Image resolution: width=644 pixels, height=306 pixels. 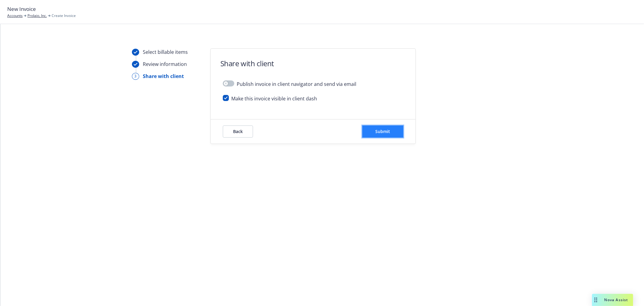 What do you see at coordinates (163, 76) in the screenshot?
I see `div: Share with client` at bounding box center [163, 76].